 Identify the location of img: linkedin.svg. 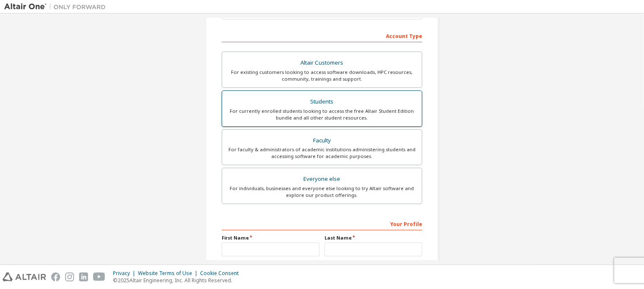
(83, 277).